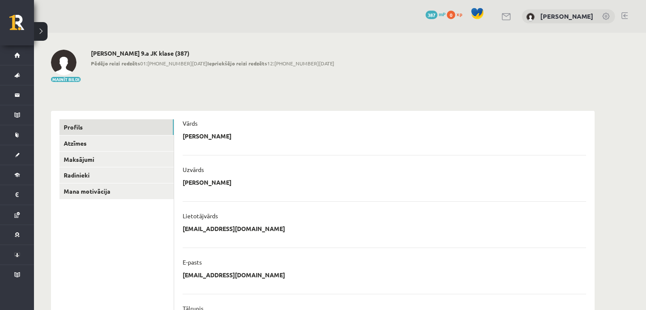  I want to click on a: Profils, so click(116, 127).